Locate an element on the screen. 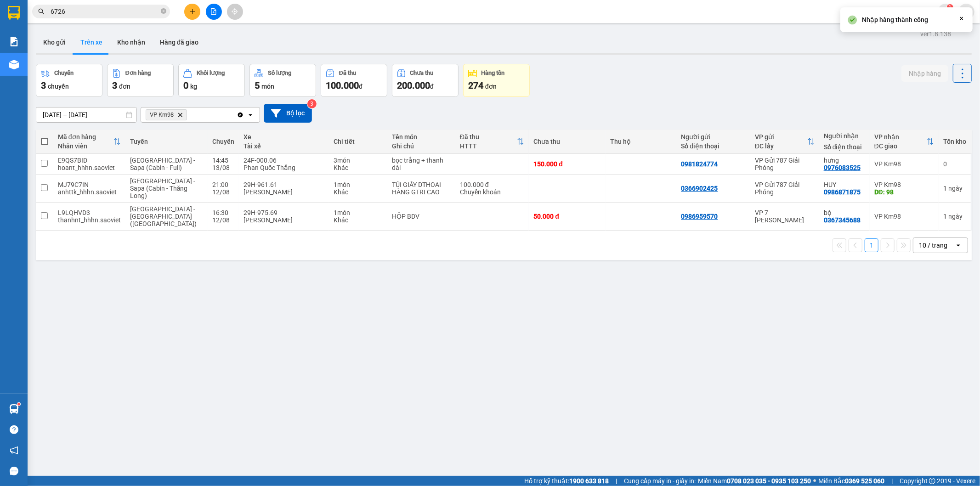 This screenshot has width=980, height=486. div: 29H-961.61 is located at coordinates (284, 184).